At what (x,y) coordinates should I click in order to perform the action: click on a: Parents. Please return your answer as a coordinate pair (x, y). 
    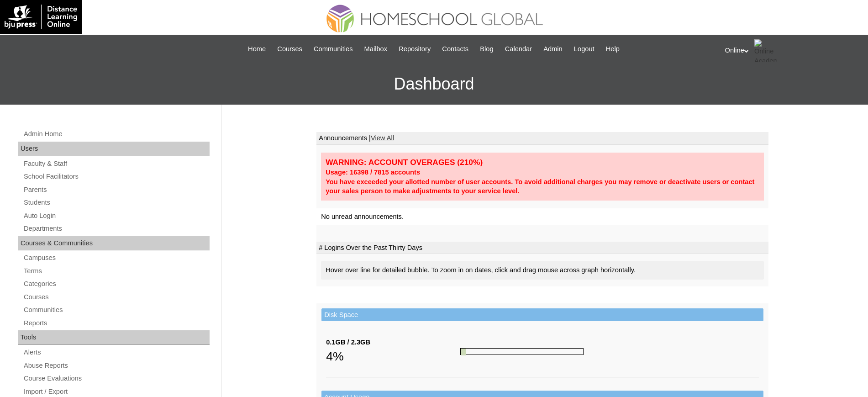
    Looking at the image, I should click on (116, 190).